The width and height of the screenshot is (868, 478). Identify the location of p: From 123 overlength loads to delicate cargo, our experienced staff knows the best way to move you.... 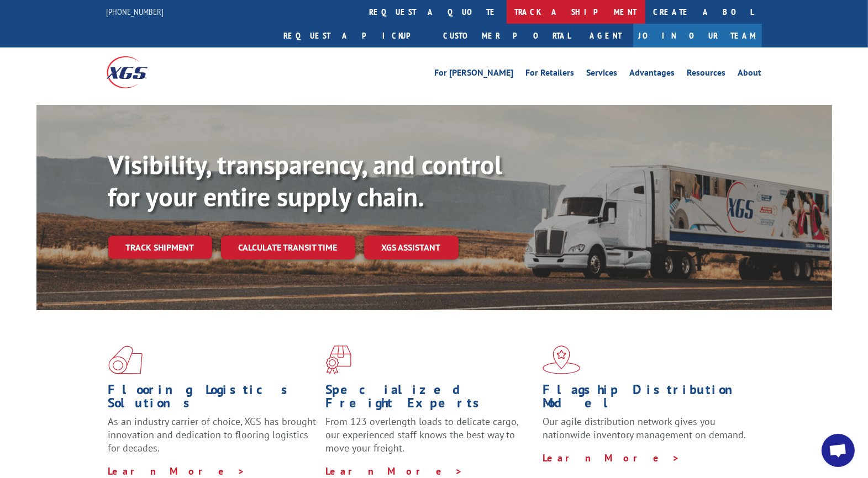
(430, 439).